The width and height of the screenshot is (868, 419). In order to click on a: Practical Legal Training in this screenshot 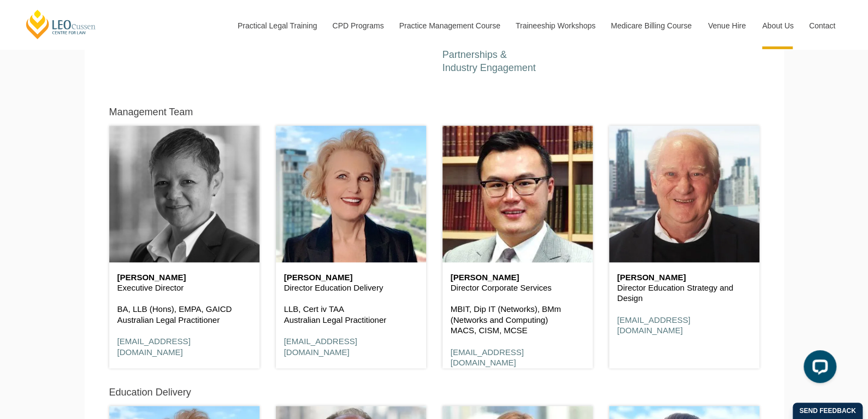, I will do `click(277, 26)`.